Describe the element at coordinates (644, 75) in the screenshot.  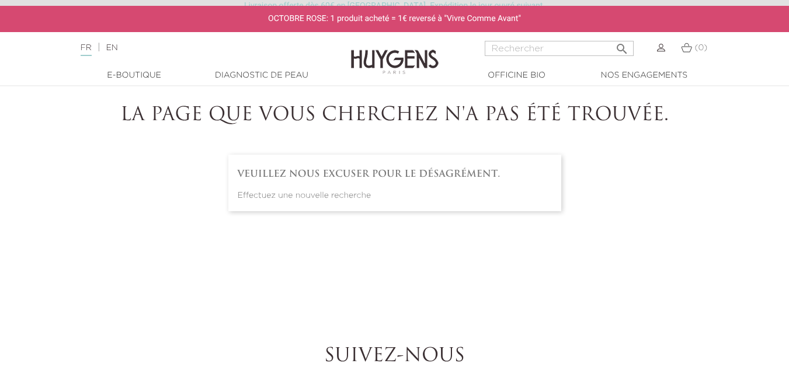
I see `a: Nos engagements` at that location.